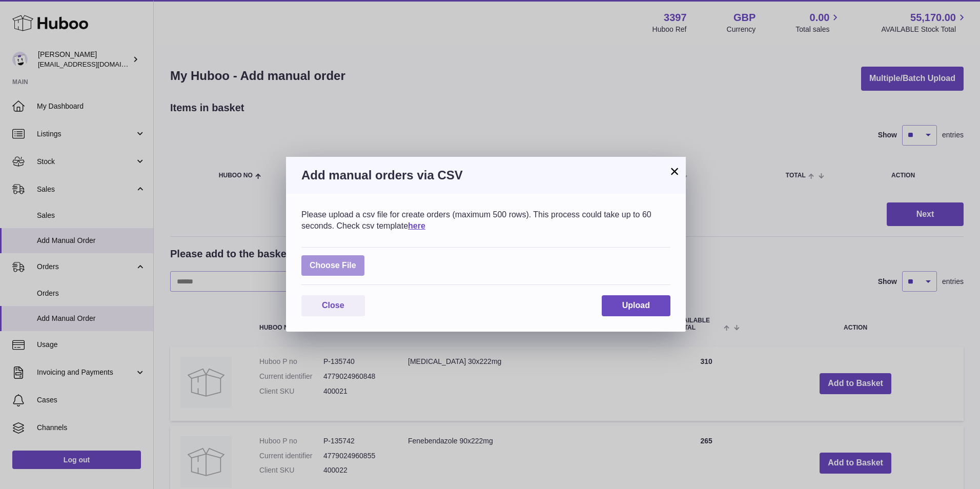 The height and width of the screenshot is (489, 980). Describe the element at coordinates (333, 305) in the screenshot. I see `button: Close` at that location.